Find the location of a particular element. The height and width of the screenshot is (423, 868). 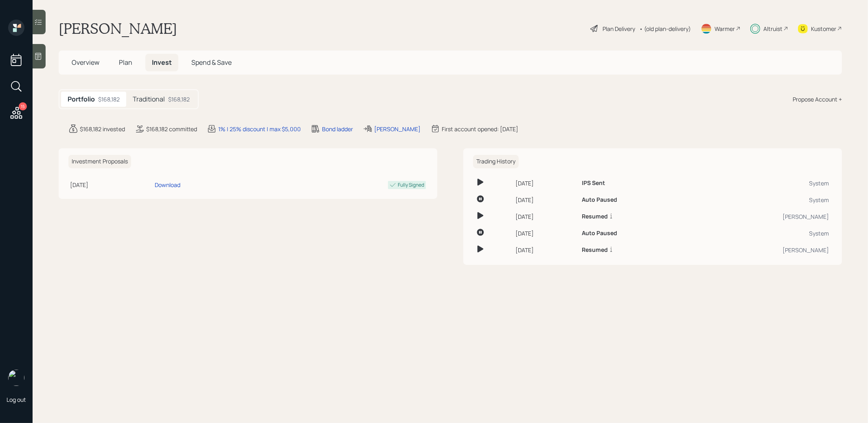

div: $168,182 committed is located at coordinates (171, 129).